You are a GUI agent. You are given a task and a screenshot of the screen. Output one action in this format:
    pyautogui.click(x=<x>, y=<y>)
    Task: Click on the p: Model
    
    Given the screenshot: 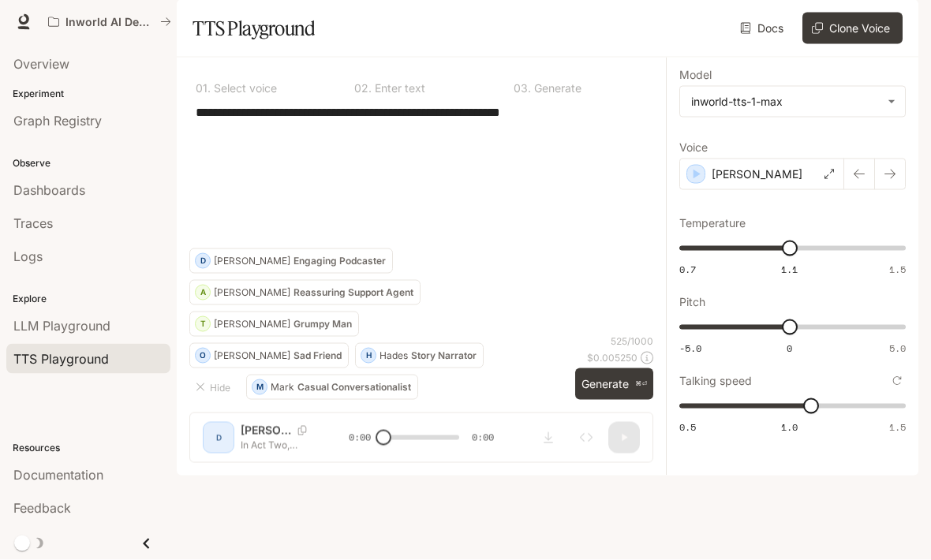 What is the action you would take?
    pyautogui.click(x=695, y=75)
    